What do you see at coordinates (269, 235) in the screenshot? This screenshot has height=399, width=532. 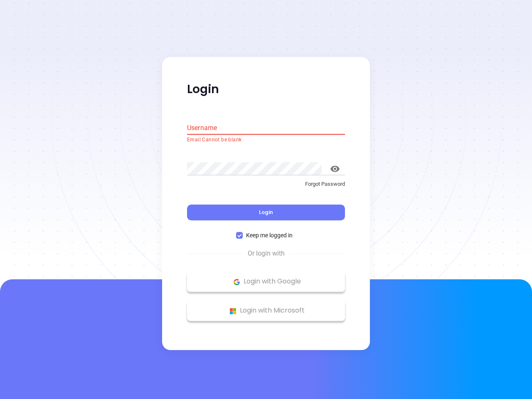 I see `span: Keep me logged in` at bounding box center [269, 235].